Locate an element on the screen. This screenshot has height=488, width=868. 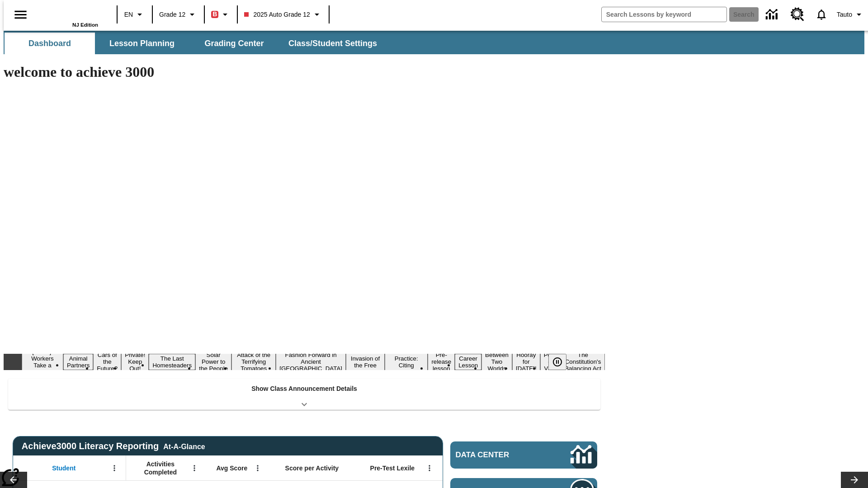
span: NJ Edition is located at coordinates (85, 25).